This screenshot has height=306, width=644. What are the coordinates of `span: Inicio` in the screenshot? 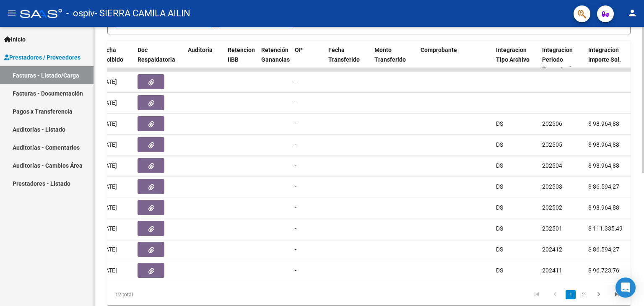 It's located at (15, 40).